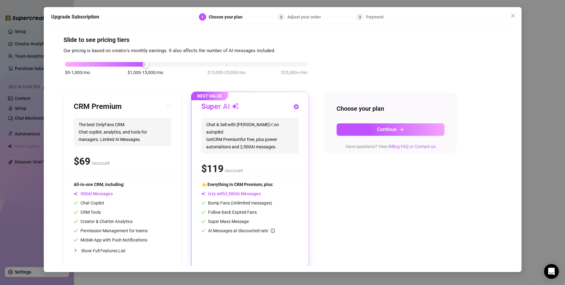  I want to click on span: Mobile App with Push Notifications, so click(110, 240).